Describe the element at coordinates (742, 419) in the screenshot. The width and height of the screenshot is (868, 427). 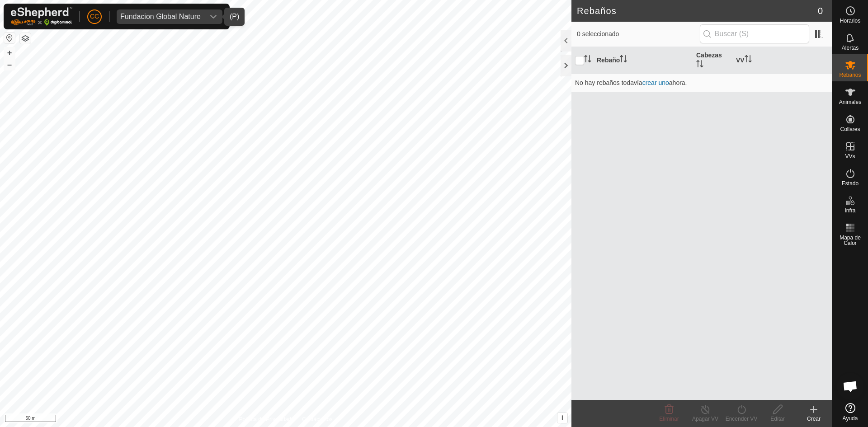
I see `div: Encender VV` at that location.